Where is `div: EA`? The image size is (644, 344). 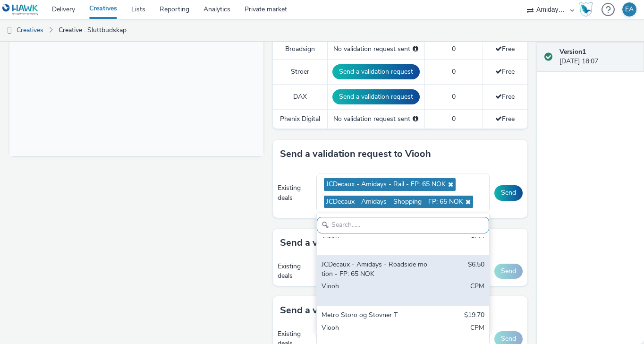 div: EA is located at coordinates (629, 9).